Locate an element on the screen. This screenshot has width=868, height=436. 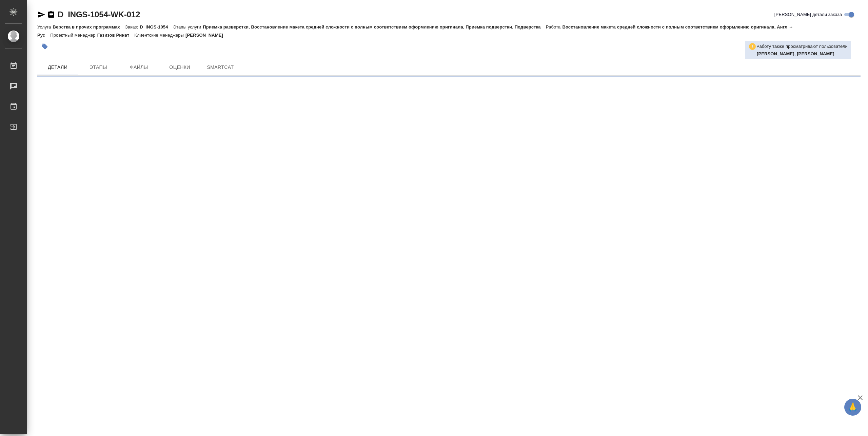
p: Клиентские менеджеры is located at coordinates (160, 35).